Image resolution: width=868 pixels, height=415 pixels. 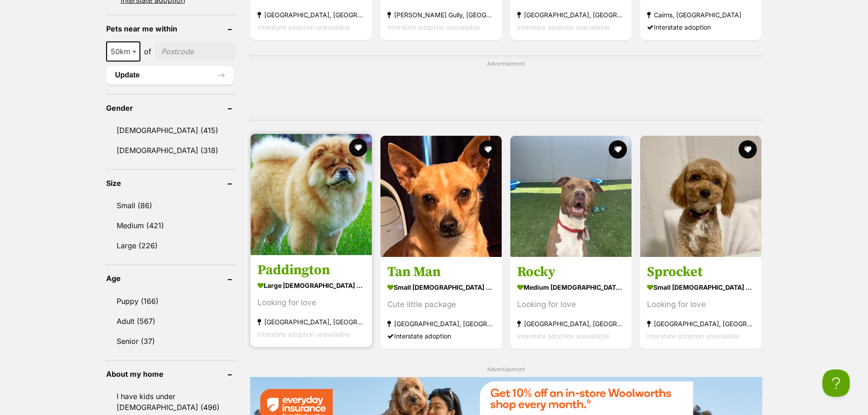 I want to click on img: Sprocket - Cavalier King Charles Spaniel Dog, so click(x=701, y=196).